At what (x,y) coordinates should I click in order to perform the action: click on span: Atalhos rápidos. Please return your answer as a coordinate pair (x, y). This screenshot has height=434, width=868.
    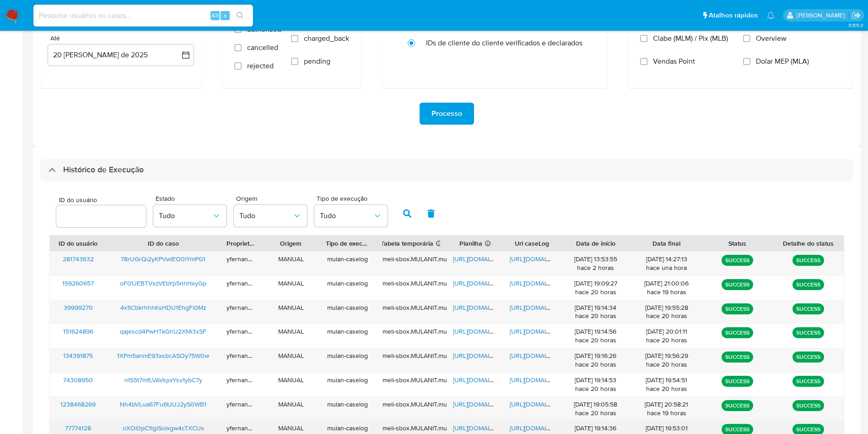
    Looking at the image, I should click on (733, 16).